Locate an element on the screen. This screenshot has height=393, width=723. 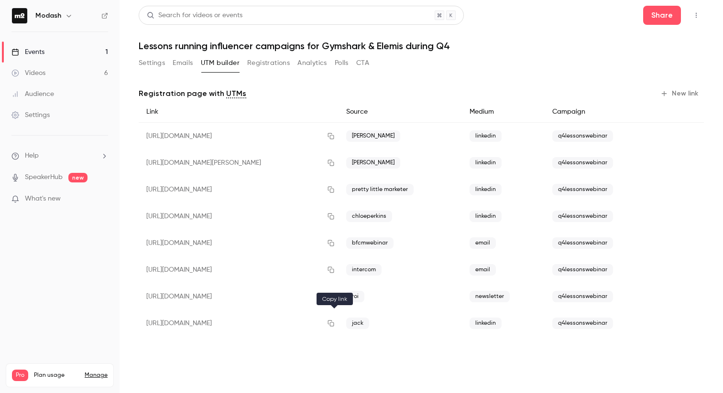
span: Help is located at coordinates (32, 156).